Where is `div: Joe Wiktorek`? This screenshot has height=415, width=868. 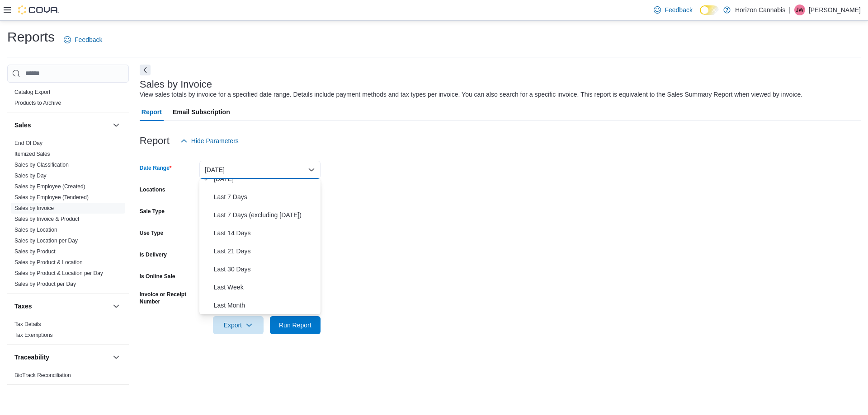 div: Joe Wiktorek is located at coordinates (799, 10).